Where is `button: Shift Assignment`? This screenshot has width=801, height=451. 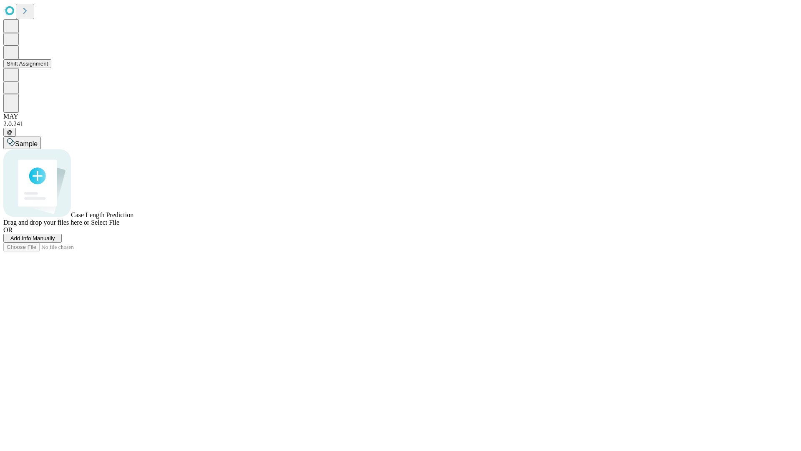 button: Shift Assignment is located at coordinates (27, 63).